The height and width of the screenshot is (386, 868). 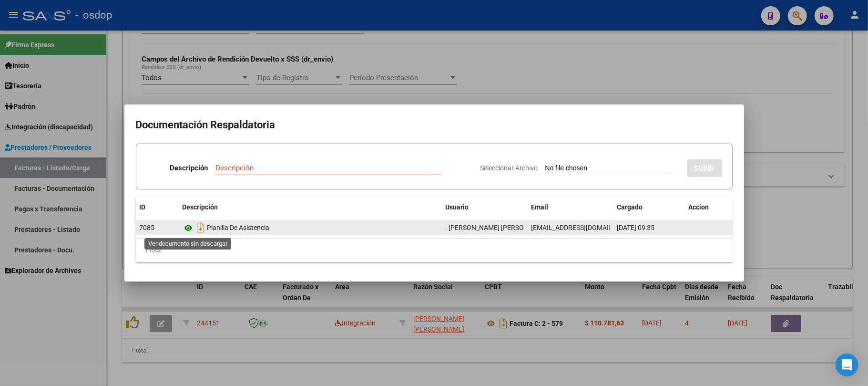 I want to click on datatable-header-cell: ID, so click(x=157, y=207).